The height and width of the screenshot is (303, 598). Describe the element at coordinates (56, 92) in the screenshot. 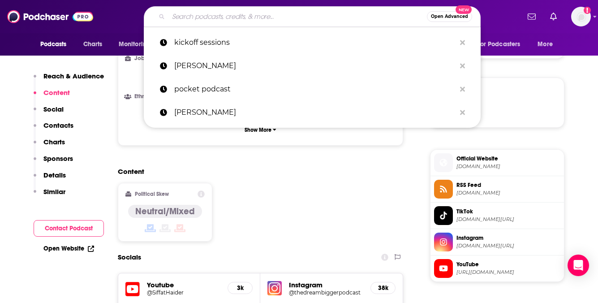

I see `p: Content` at that location.